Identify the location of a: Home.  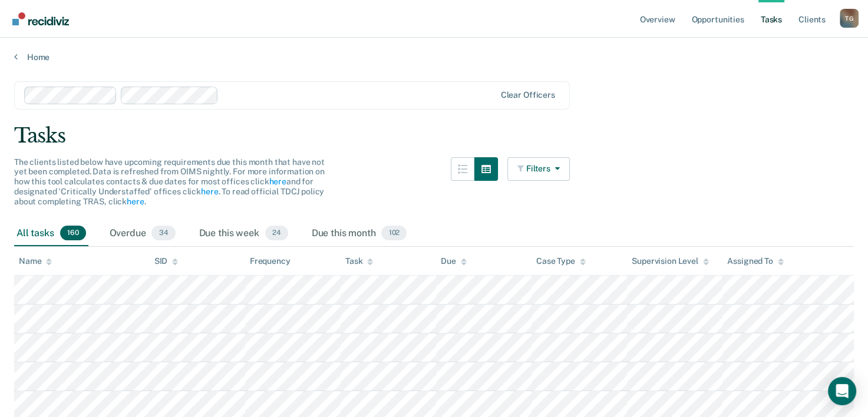
(434, 57).